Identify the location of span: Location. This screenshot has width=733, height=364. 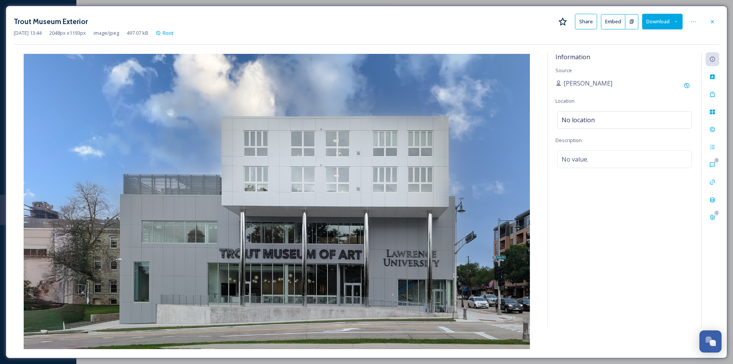
(565, 101).